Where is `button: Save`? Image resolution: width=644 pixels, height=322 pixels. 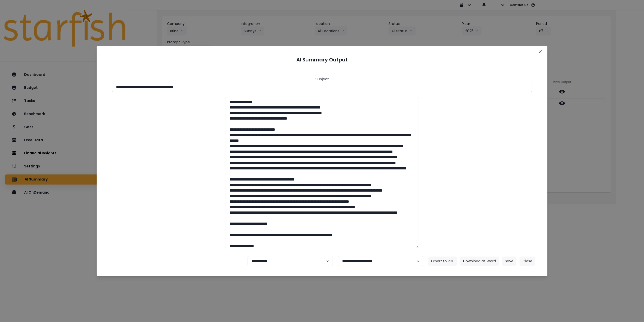
button: Save is located at coordinates (509, 261).